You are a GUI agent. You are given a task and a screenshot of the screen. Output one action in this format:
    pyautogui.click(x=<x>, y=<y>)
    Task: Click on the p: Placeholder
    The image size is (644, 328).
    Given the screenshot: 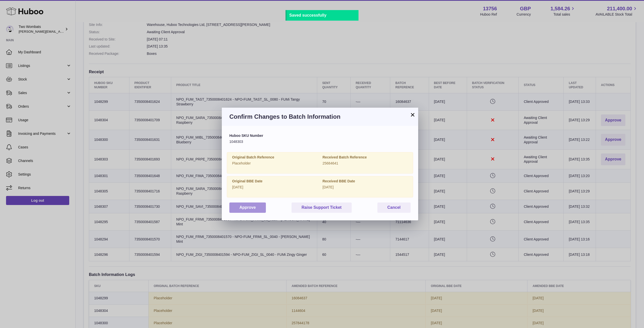 What is the action you would take?
    pyautogui.click(x=275, y=163)
    